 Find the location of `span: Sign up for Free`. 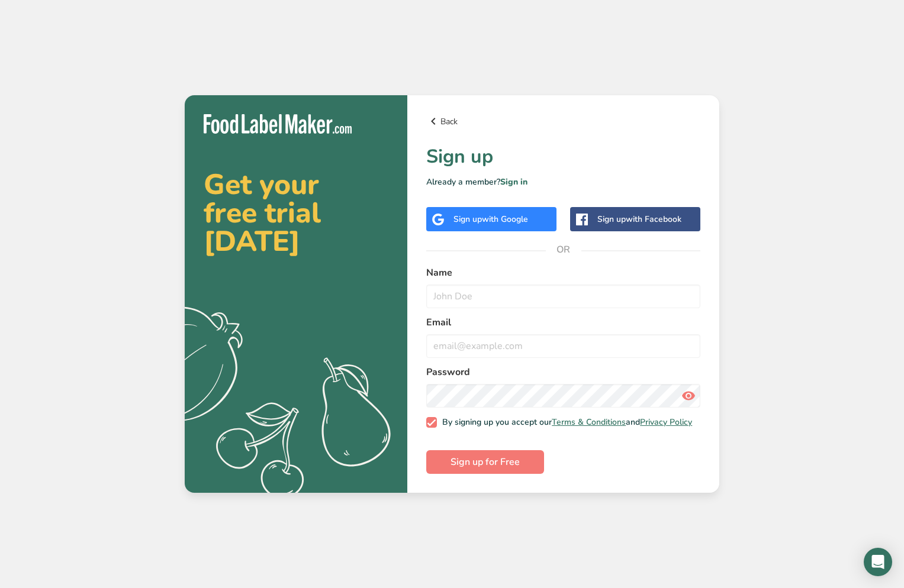

span: Sign up for Free is located at coordinates (485, 462).